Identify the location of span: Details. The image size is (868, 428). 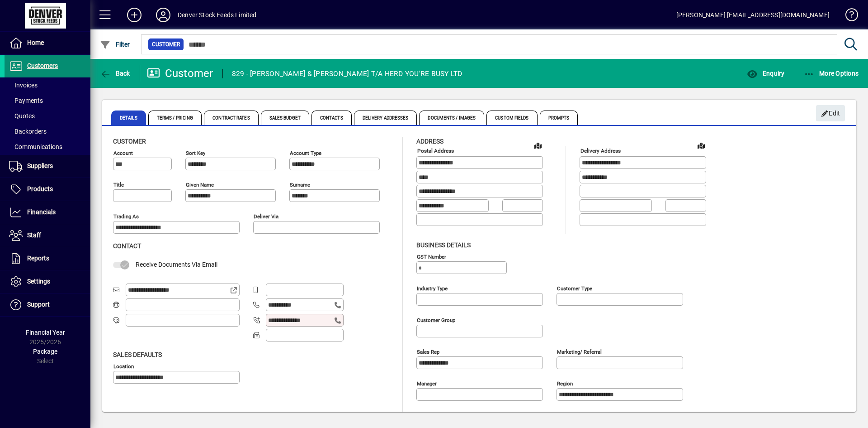
(128, 118).